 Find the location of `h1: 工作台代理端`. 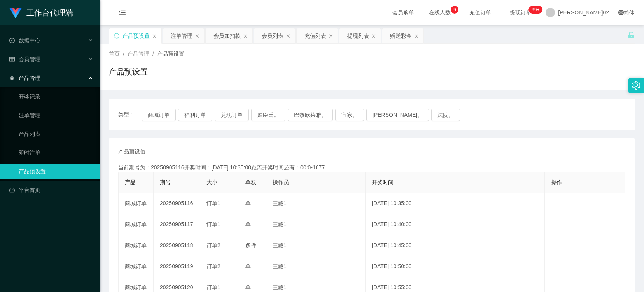

h1: 工作台代理端 is located at coordinates (50, 13).